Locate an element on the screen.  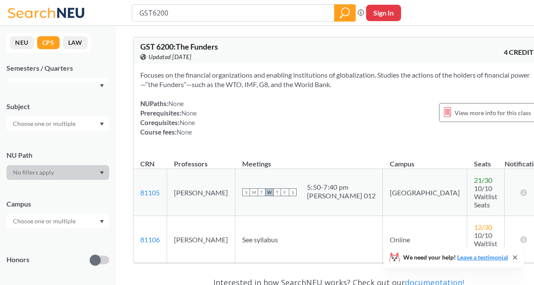
div: Campus is located at coordinates (58, 204).